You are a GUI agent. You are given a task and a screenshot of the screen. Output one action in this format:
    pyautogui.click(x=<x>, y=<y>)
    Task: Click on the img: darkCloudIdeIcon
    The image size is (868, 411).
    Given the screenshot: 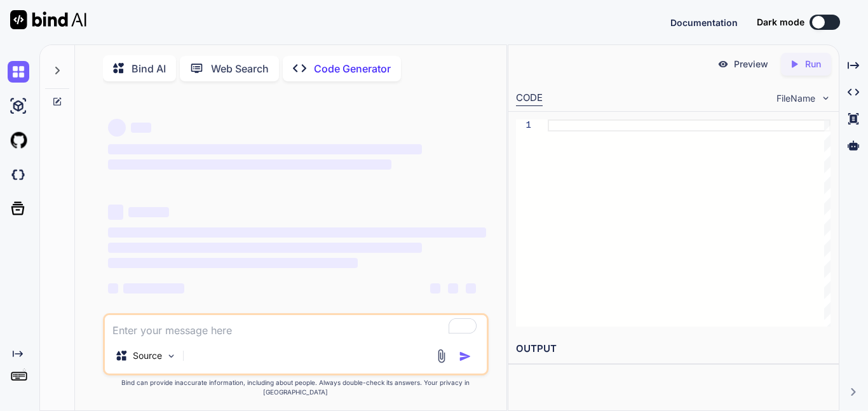 What is the action you would take?
    pyautogui.click(x=18, y=175)
    